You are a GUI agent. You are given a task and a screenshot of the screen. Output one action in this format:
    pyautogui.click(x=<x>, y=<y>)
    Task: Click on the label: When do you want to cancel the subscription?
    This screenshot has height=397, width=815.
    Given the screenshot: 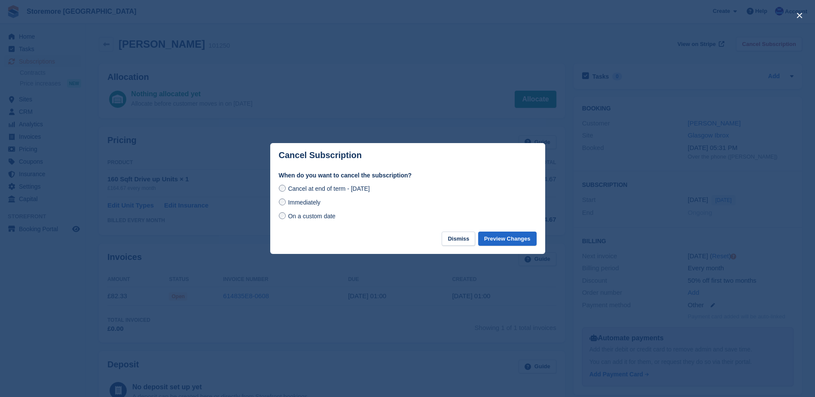 What is the action you would take?
    pyautogui.click(x=408, y=175)
    